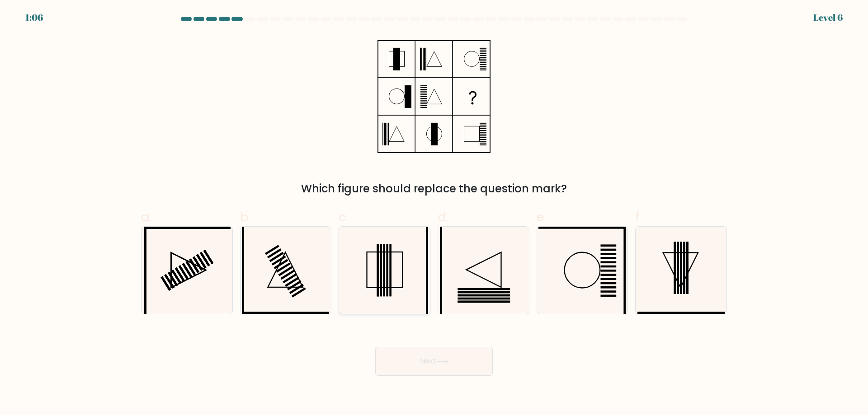 The height and width of the screenshot is (415, 868). What do you see at coordinates (434, 361) in the screenshot?
I see `button: Next` at bounding box center [434, 361].